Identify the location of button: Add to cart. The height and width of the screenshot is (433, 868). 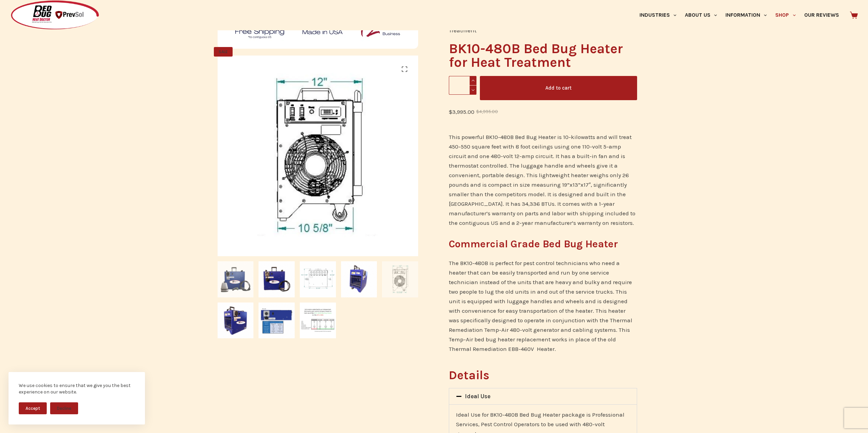
(558, 88).